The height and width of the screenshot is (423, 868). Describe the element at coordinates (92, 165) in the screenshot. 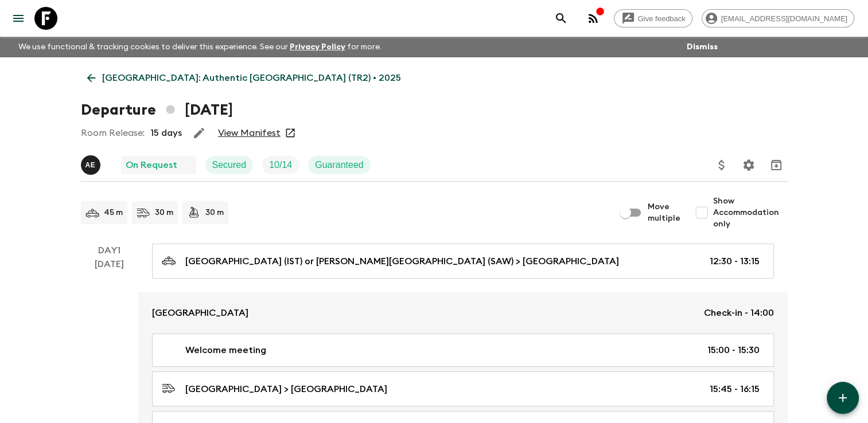

I see `button: AE` at that location.